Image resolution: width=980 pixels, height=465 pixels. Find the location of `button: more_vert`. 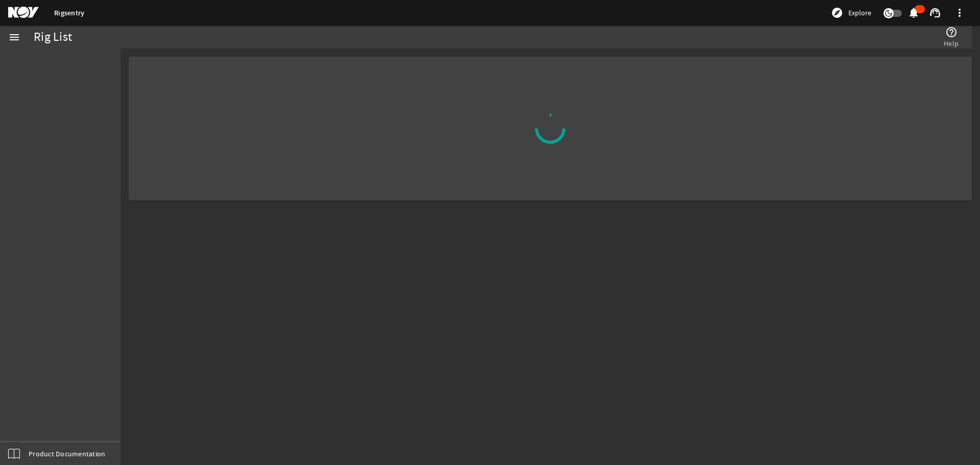

button: more_vert is located at coordinates (960, 13).